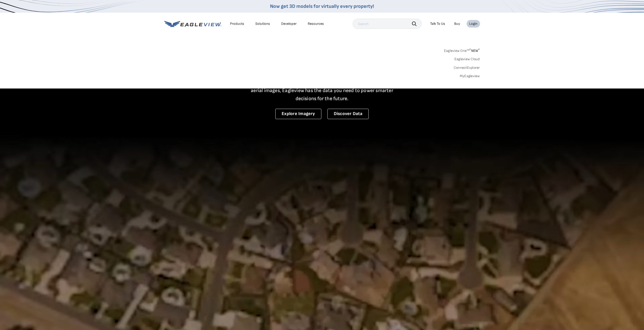 The height and width of the screenshot is (330, 644). I want to click on a: Now get 3D models for virtually every property!, so click(322, 6).